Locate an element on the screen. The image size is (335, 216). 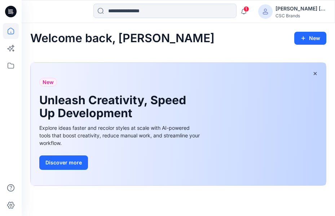
svg: avatar is located at coordinates (266, 12).